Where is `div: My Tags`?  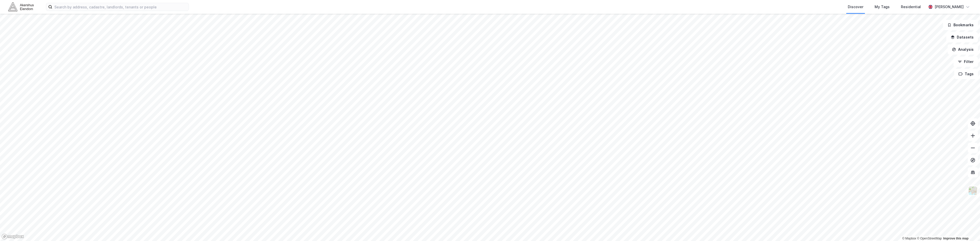
div: My Tags is located at coordinates (882, 7).